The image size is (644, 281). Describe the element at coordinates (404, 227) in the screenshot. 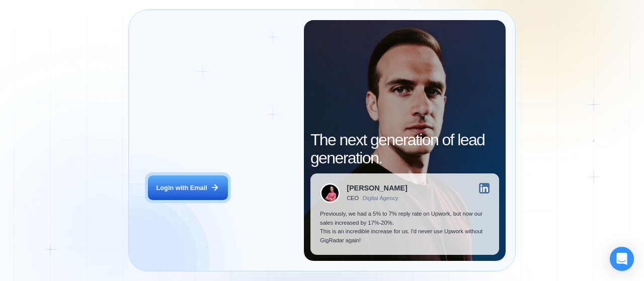

I see `p: Previously, we had a 5% to 7% reply rate on Upwork, but now our sales increased by 17%-20%. This ...` at that location.